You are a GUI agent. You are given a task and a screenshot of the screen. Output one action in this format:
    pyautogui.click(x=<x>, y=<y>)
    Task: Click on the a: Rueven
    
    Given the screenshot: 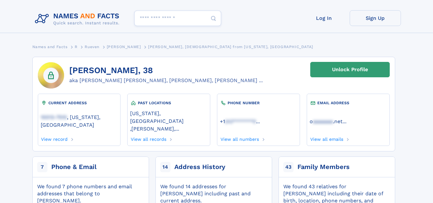 What is the action you would take?
    pyautogui.click(x=92, y=46)
    